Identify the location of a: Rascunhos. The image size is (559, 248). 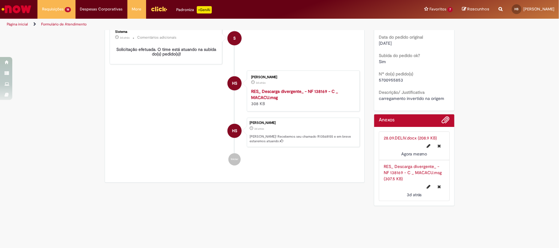
(476, 9).